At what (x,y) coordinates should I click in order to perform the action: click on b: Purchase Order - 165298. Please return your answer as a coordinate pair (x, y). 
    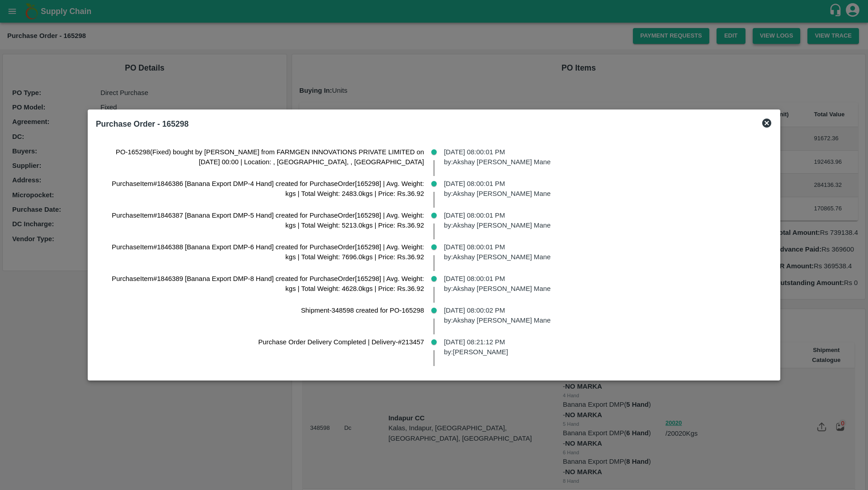
    Looking at the image, I should click on (142, 124).